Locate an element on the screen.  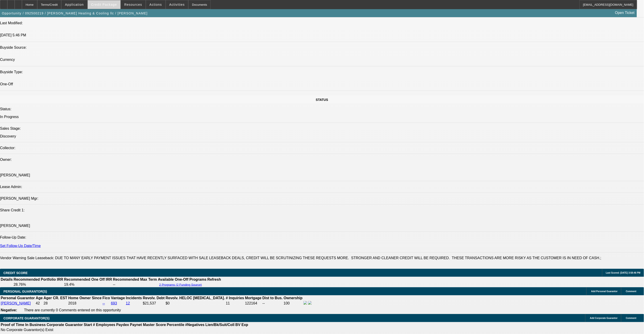
th: Proof of Time In Business is located at coordinates (23, 325).